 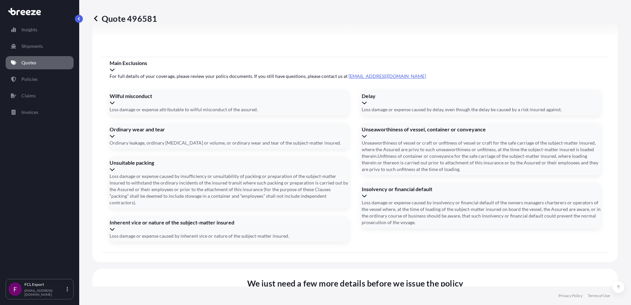 I want to click on p: Invoices, so click(x=30, y=112).